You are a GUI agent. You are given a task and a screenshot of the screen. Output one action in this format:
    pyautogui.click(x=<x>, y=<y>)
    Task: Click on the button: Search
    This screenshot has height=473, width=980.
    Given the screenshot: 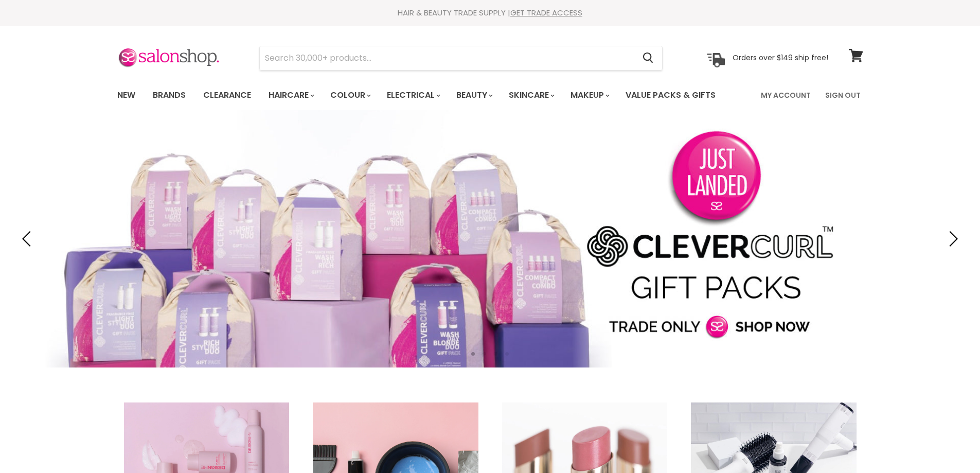 What is the action you would take?
    pyautogui.click(x=648, y=58)
    